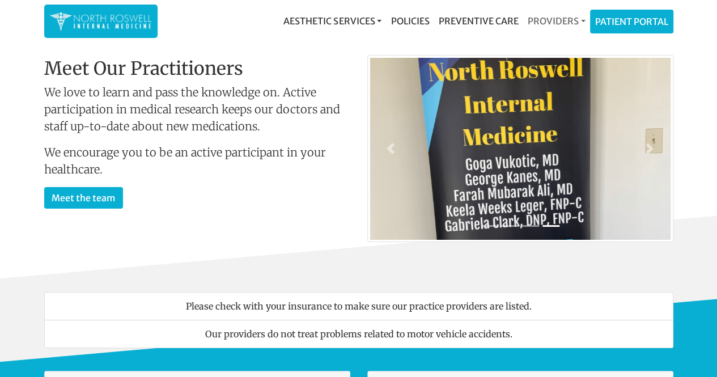 The image size is (717, 377). What do you see at coordinates (631, 22) in the screenshot?
I see `a: Patient Portal` at bounding box center [631, 22].